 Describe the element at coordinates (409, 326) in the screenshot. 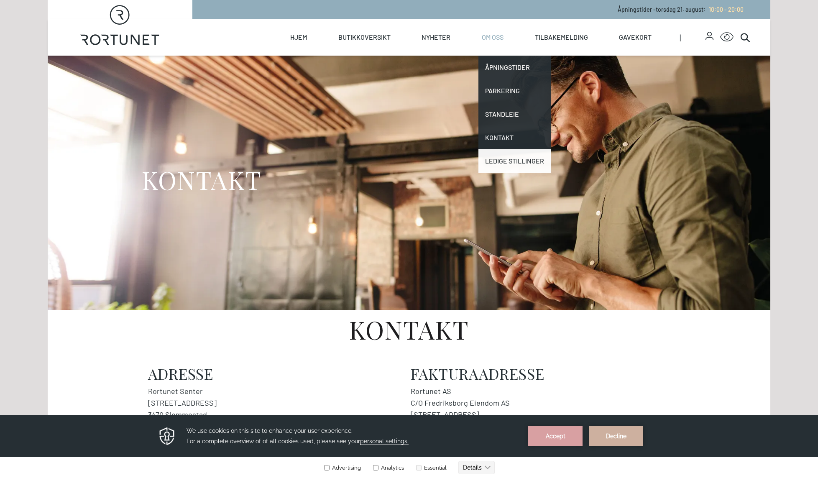

I see `h1: Kontakt` at that location.